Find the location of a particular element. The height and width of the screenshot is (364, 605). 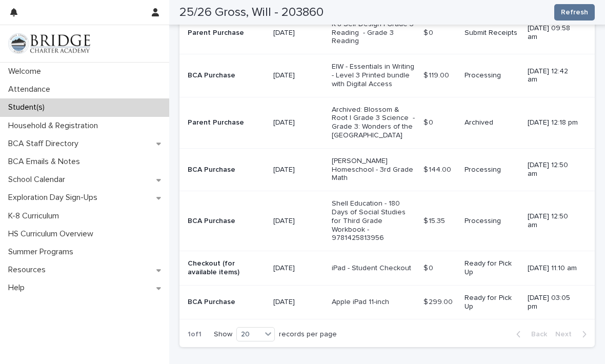

button: Next is located at coordinates (573, 334).